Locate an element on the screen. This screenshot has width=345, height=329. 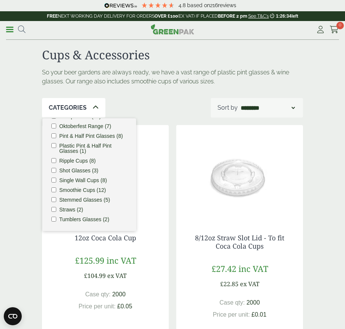
label: Pint & Half Pint Glasses (8) is located at coordinates (91, 136).